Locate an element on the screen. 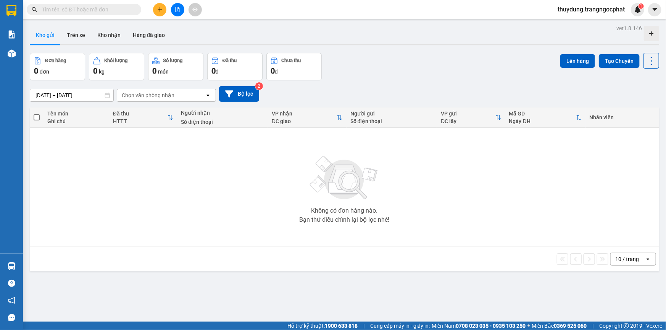  button: Số lượng0món is located at coordinates (175, 67).